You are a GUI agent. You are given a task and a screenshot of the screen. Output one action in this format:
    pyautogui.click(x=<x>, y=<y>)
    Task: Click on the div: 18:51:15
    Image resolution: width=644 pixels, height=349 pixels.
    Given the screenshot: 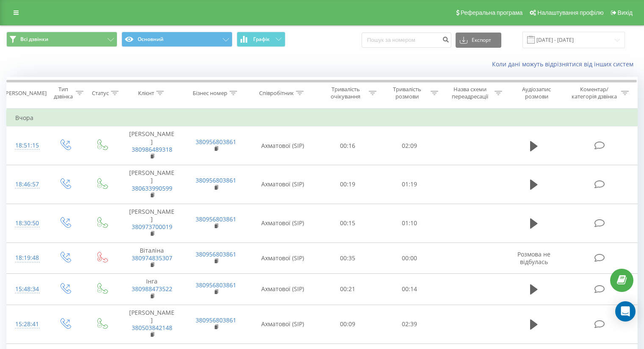 What is the action you would take?
    pyautogui.click(x=26, y=145)
    